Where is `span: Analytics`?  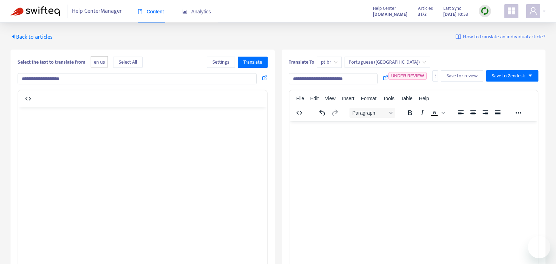
span: Analytics is located at coordinates (197, 12).